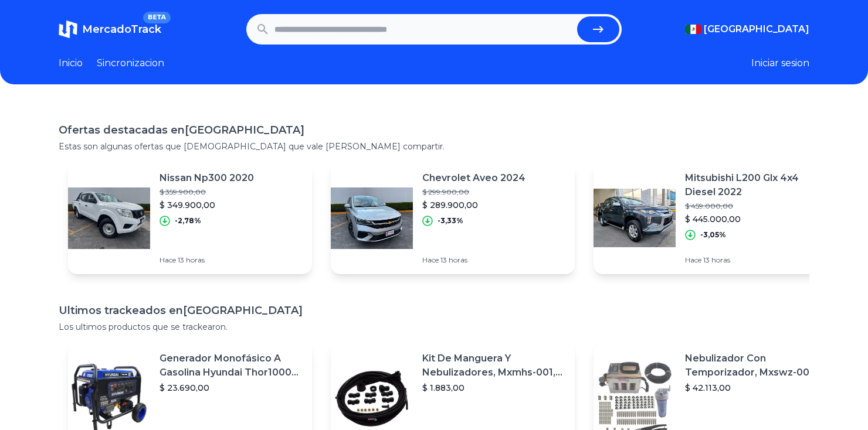 This screenshot has height=430, width=868. Describe the element at coordinates (434, 327) in the screenshot. I see `p: Los ultimos productos que se trackearon.` at that location.